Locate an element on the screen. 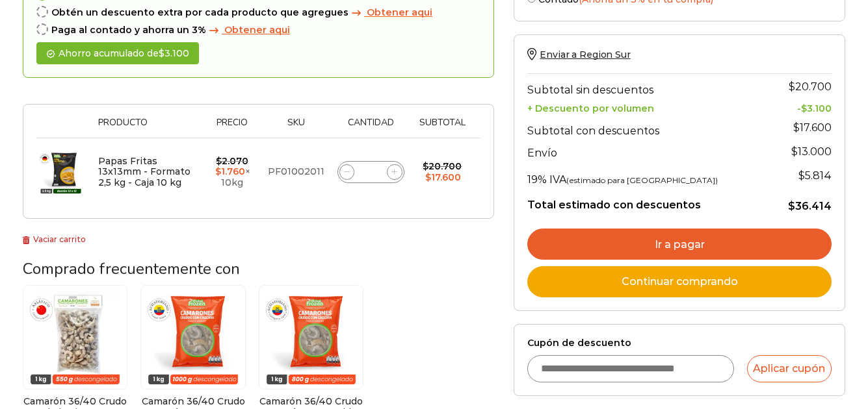 The image size is (868, 409). a: Papas Fritas 13x13mm - Formato 2,5 kg - Caja 10 kg is located at coordinates (144, 172).